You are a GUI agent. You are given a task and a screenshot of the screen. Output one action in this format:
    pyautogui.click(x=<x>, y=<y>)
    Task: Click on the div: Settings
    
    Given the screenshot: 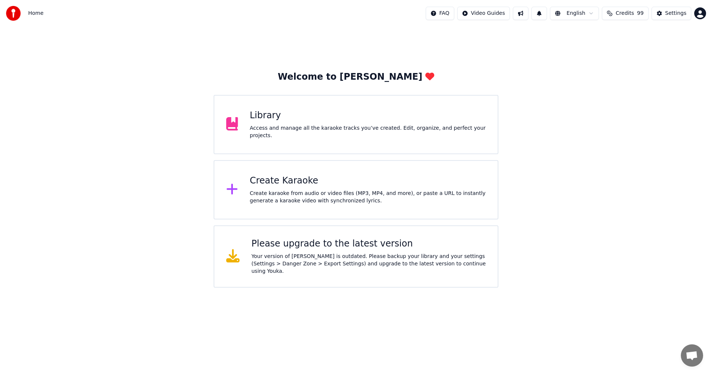 What is the action you would take?
    pyautogui.click(x=675, y=13)
    